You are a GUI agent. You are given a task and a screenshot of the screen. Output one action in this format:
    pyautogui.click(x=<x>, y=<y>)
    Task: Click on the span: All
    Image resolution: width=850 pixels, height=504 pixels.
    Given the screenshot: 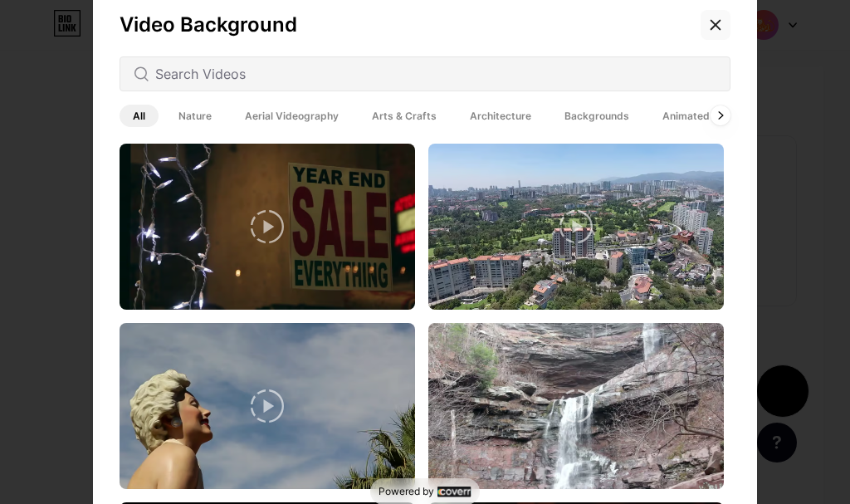 What is the action you would take?
    pyautogui.click(x=139, y=116)
    